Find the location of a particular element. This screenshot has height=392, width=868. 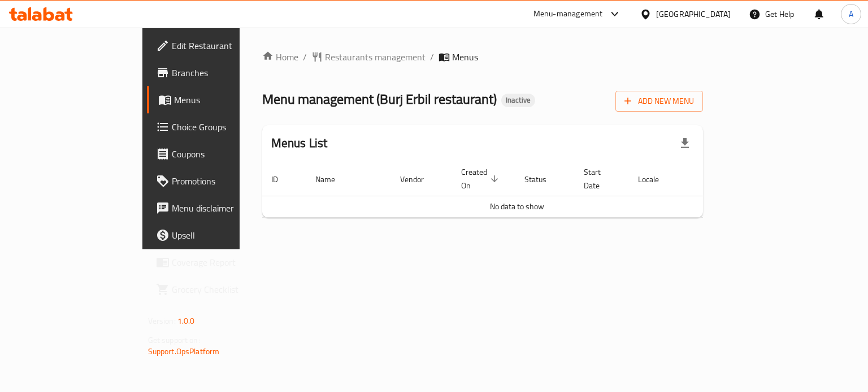

span: Branches is located at coordinates (224, 73).